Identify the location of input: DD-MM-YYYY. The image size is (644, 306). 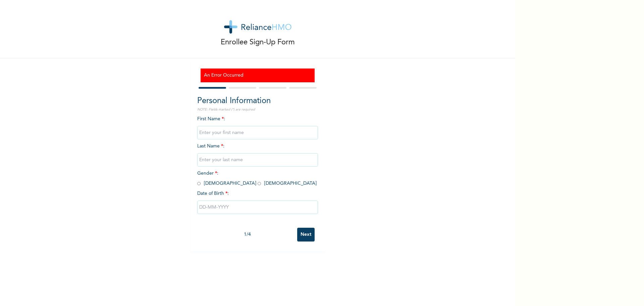
(258, 207).